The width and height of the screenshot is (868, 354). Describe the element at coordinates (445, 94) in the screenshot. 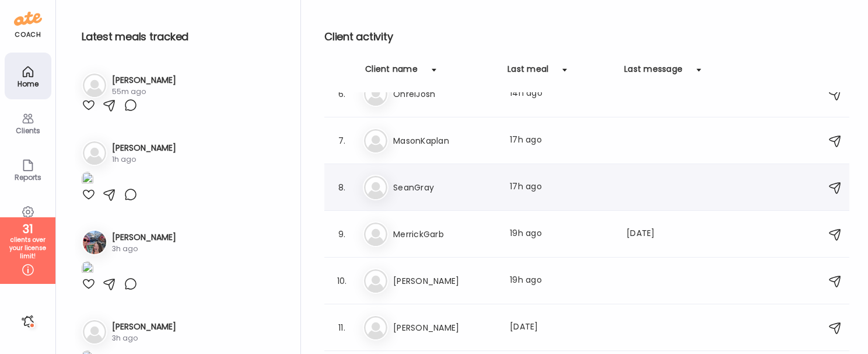

I see `h3: OnreiJosh` at that location.